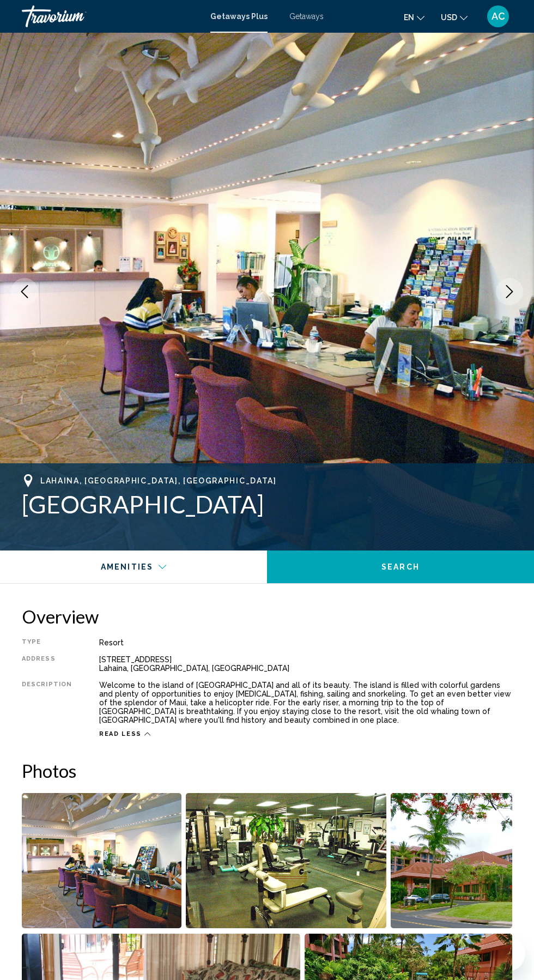 The height and width of the screenshot is (980, 534). Describe the element at coordinates (509, 292) in the screenshot. I see `button: Next image` at that location.